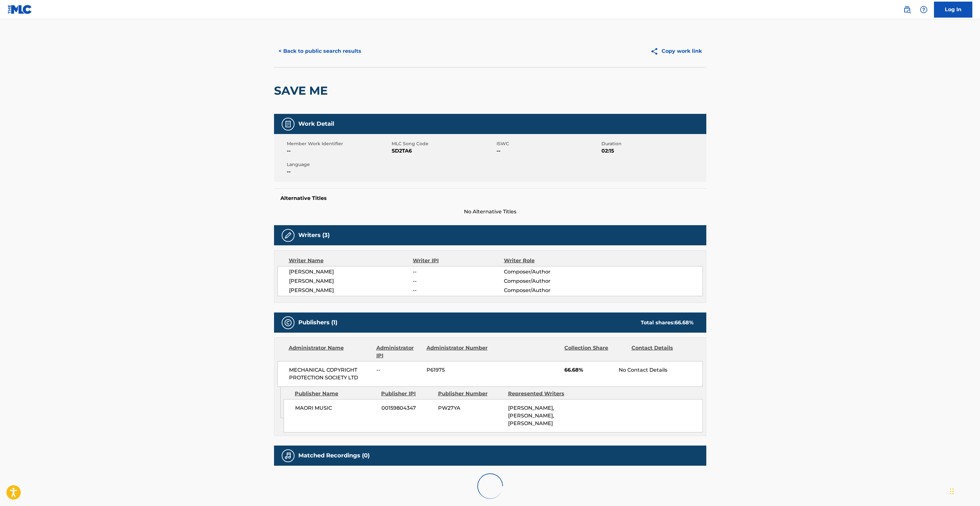  What do you see at coordinates (288, 124) in the screenshot?
I see `img: Work Detail` at bounding box center [288, 124].